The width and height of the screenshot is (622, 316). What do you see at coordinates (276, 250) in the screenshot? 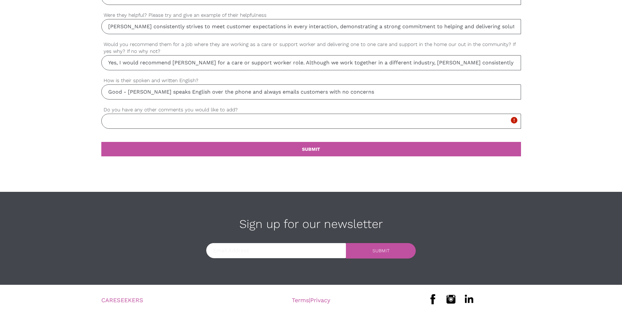
I see `input: Email Address` at bounding box center [276, 250].